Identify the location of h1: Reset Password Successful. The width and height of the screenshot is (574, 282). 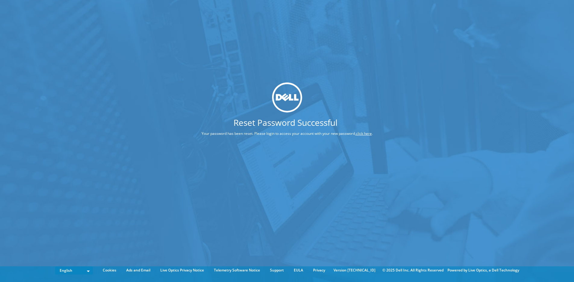
(286, 122).